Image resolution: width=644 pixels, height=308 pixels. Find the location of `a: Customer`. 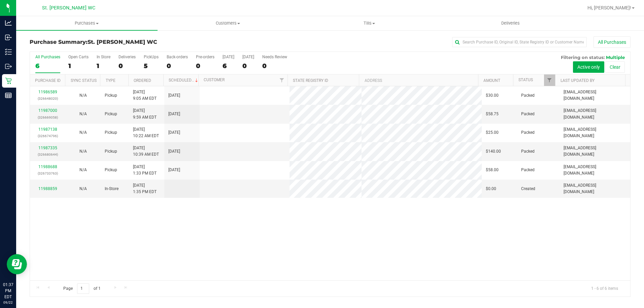

a: Customer is located at coordinates (214, 80).